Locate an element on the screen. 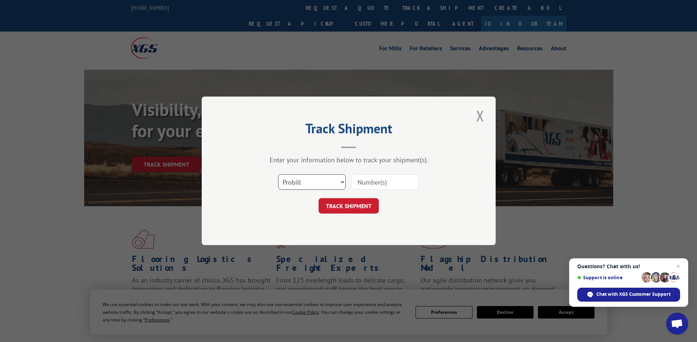 The height and width of the screenshot is (342, 697). span: Questions? Chat with us! is located at coordinates (628, 267).